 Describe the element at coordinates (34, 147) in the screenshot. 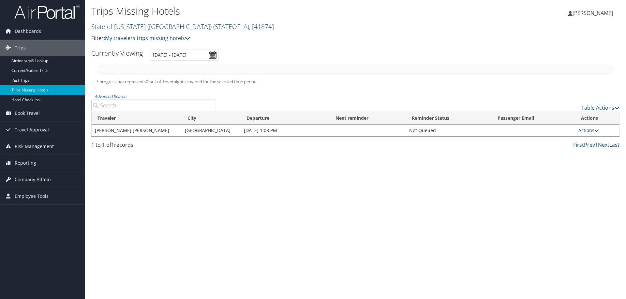

I see `span: Risk Management` at that location.